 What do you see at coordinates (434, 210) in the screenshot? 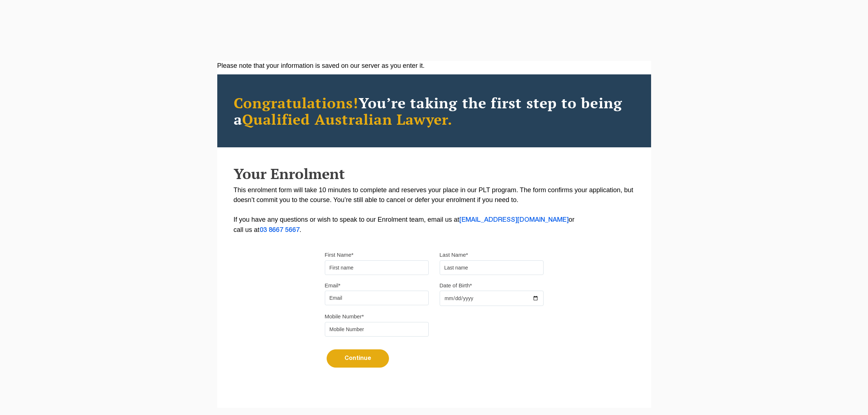
I see `p: This enrolment form will take 10 minutes to complete and reserves your place in our PLT program. ...` at bounding box center [434, 210].